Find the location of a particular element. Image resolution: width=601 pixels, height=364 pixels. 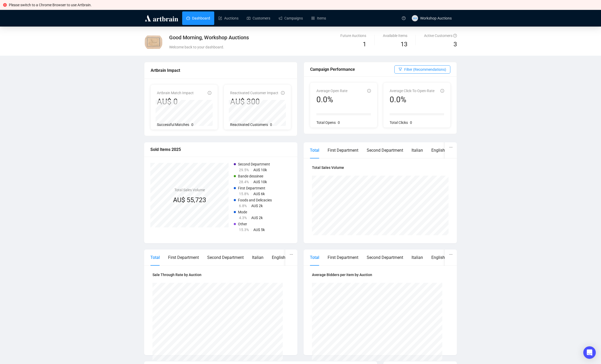

div: Welcome back to your dashboard. is located at coordinates (260, 47).